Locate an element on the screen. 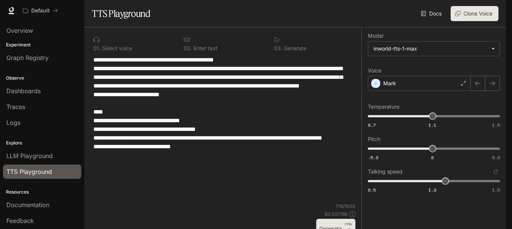 The width and height of the screenshot is (512, 229). p: Voice is located at coordinates (375, 70).